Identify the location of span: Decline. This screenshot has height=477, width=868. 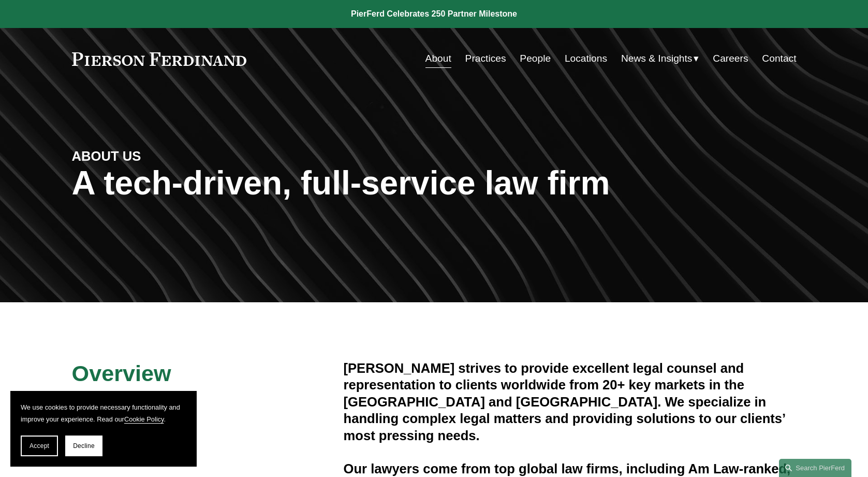
(84, 446).